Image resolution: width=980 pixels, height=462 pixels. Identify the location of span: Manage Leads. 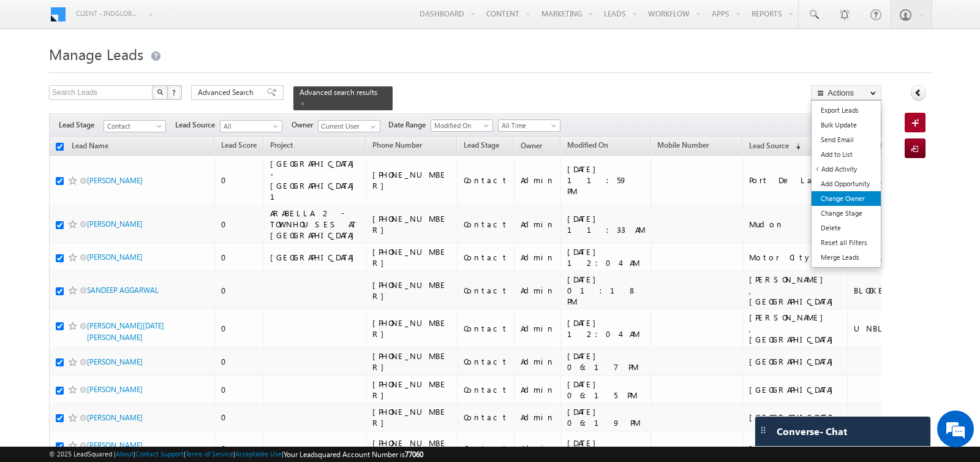
(96, 54).